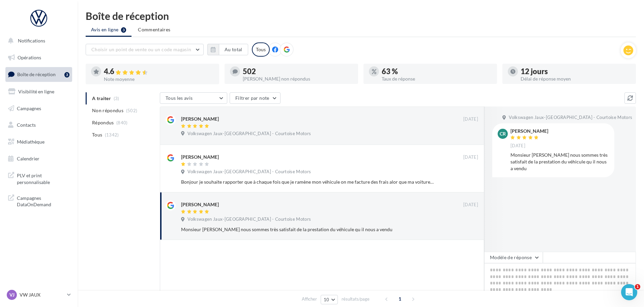 The width and height of the screenshot is (644, 307). What do you see at coordinates (141, 49) in the screenshot?
I see `span: Choisir un point de vente ou un code magasin` at bounding box center [141, 49].